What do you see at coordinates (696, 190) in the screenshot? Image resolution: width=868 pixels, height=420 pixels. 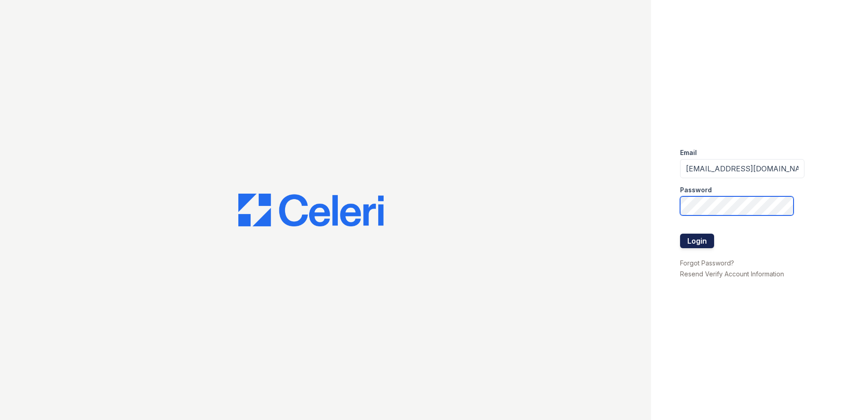 I see `label: Password` at bounding box center [696, 190].